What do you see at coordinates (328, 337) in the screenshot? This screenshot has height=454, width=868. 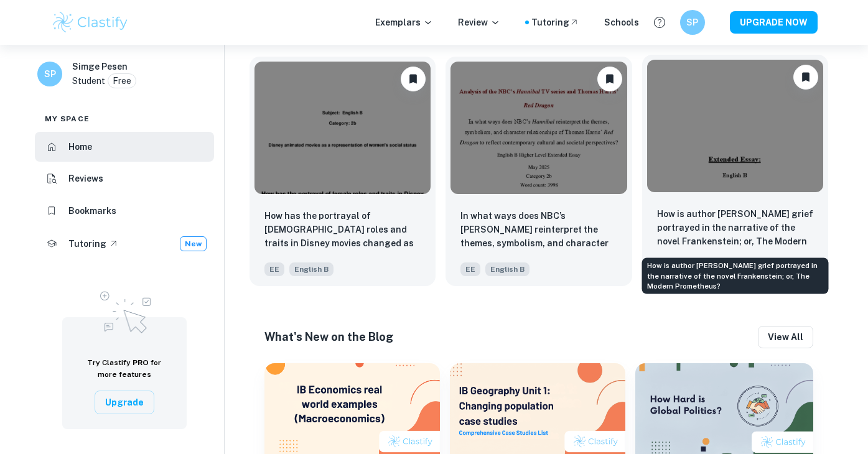 I see `h6: What's New on the Blog` at bounding box center [328, 337].